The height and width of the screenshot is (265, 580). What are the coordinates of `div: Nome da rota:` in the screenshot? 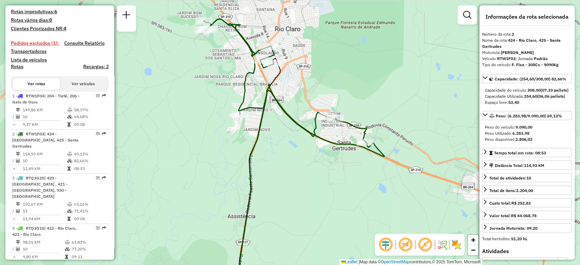 It's located at (527, 44).